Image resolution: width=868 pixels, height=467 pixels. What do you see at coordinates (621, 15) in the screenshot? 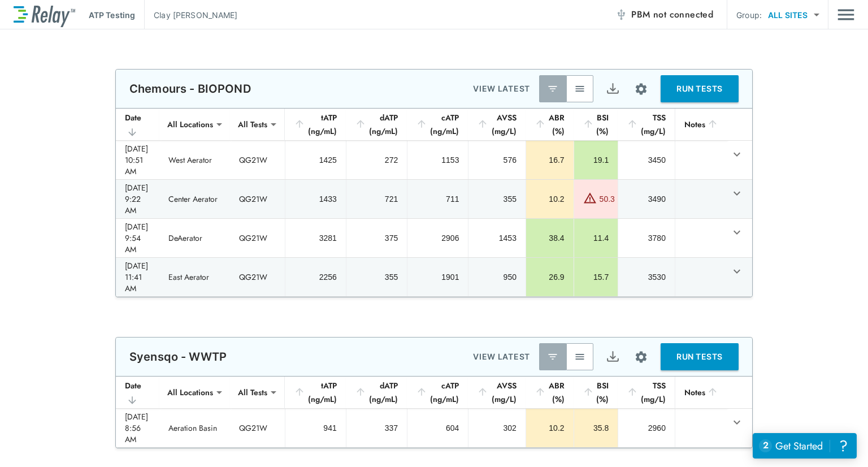
I see `img: Offline Icon` at bounding box center [621, 15].